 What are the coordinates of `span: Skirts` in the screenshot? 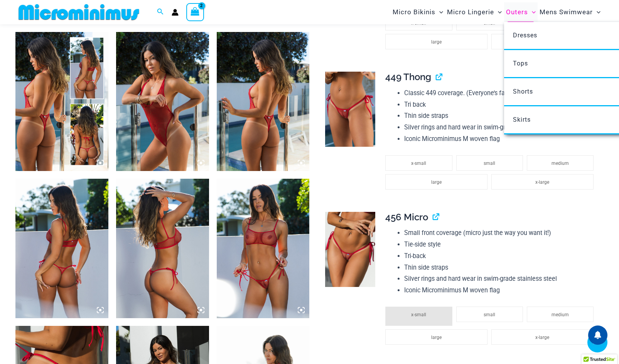 It's located at (522, 120).